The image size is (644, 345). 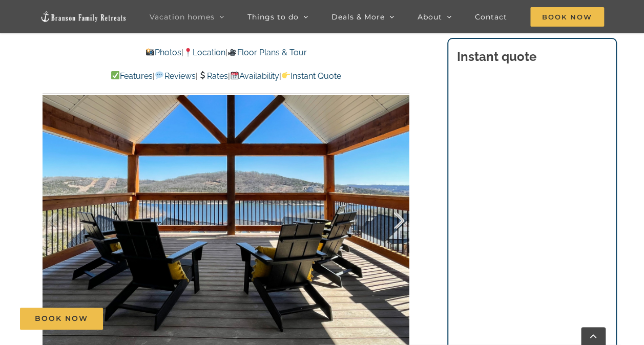 What do you see at coordinates (491, 17) in the screenshot?
I see `span: Contact` at bounding box center [491, 17].